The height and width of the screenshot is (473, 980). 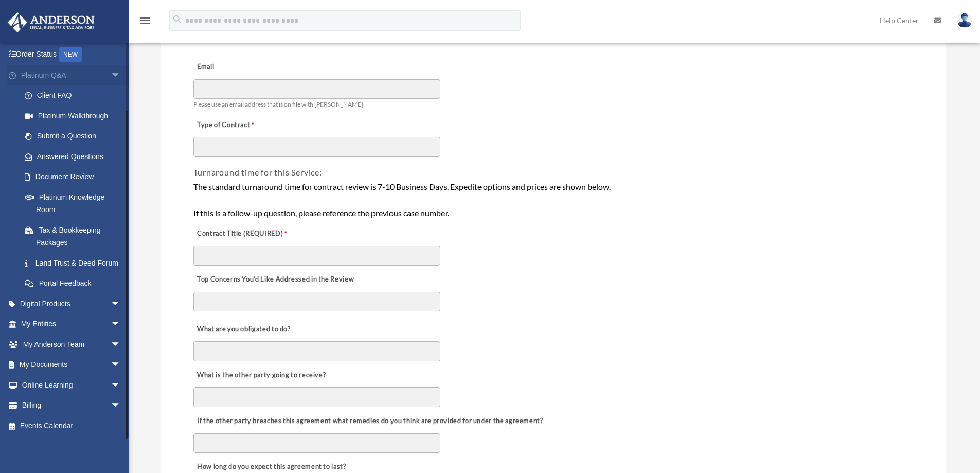 I want to click on a: My Anderson Teamarrow_drop_down, so click(x=71, y=344).